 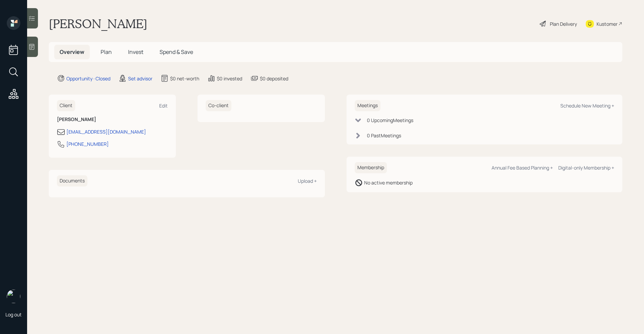 What do you see at coordinates (140, 78) in the screenshot?
I see `div: Set advisor` at bounding box center [140, 78].